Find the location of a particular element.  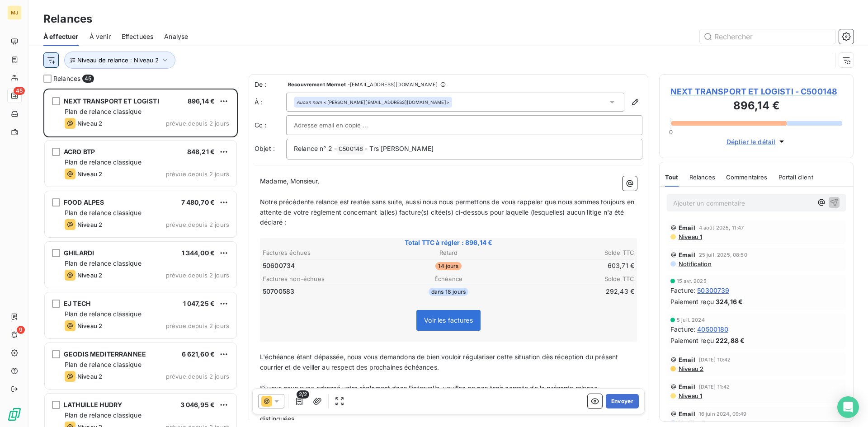

span: 45 is located at coordinates (88, 79).